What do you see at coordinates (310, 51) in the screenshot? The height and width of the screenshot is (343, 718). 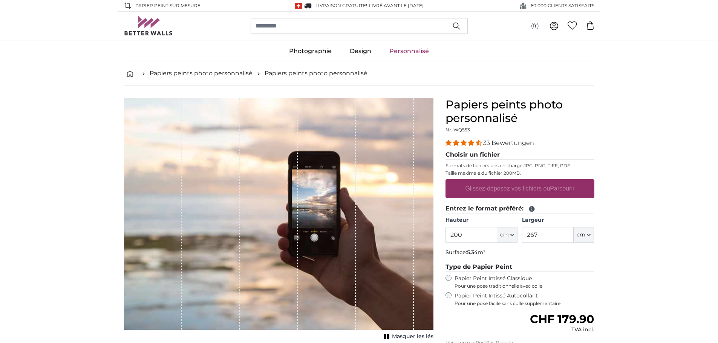 I see `a: Photographie` at bounding box center [310, 51].